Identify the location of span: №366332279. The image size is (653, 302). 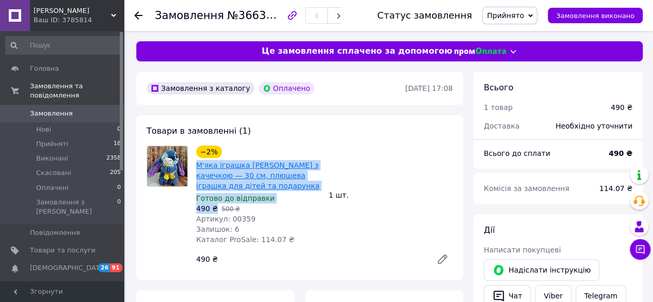
(264, 15).